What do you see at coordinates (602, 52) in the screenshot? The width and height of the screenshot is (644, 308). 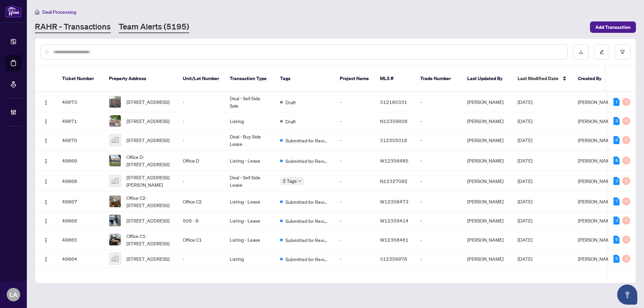 I see `span: edit` at bounding box center [602, 52].